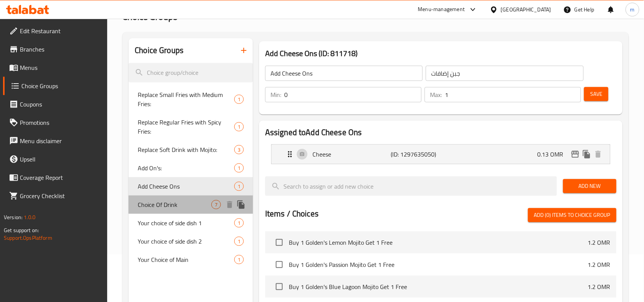 The height and width of the screenshot is (302, 644). I want to click on button: Add New, so click(589, 186).